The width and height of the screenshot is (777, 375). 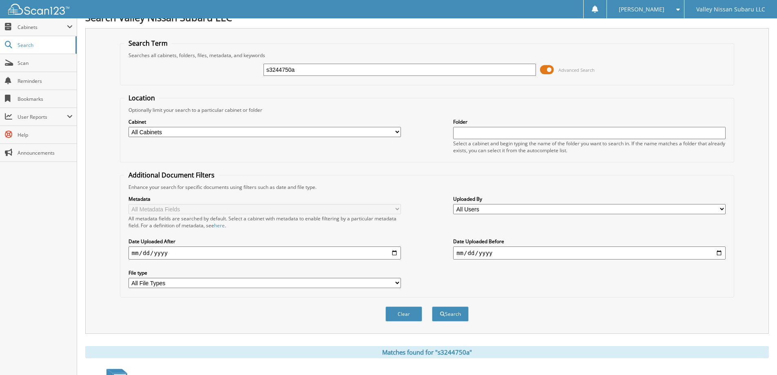 I want to click on label: Cabinet, so click(x=265, y=122).